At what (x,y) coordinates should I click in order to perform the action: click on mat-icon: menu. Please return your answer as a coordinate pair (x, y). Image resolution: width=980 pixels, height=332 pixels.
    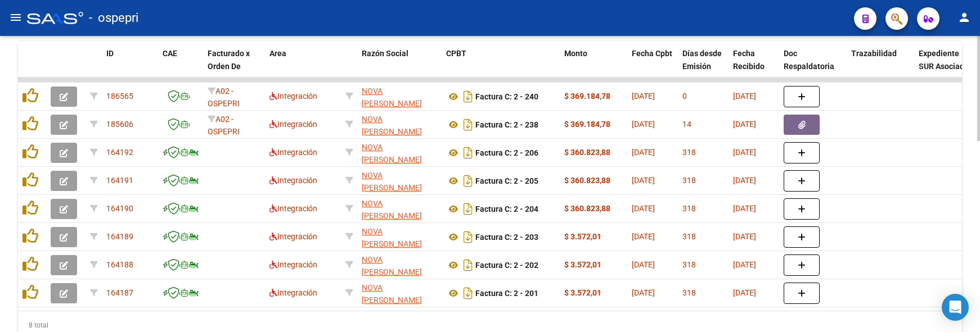
    Looking at the image, I should click on (16, 17).